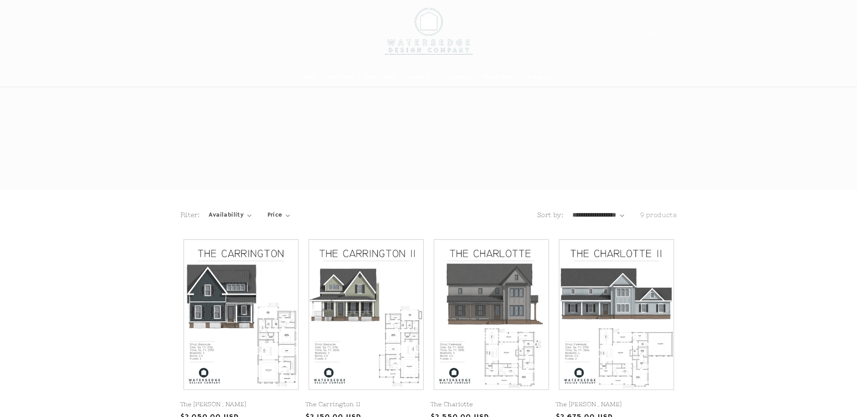 This screenshot has height=417, width=857. Describe the element at coordinates (380, 77) in the screenshot. I see `span: Our Team` at that location.